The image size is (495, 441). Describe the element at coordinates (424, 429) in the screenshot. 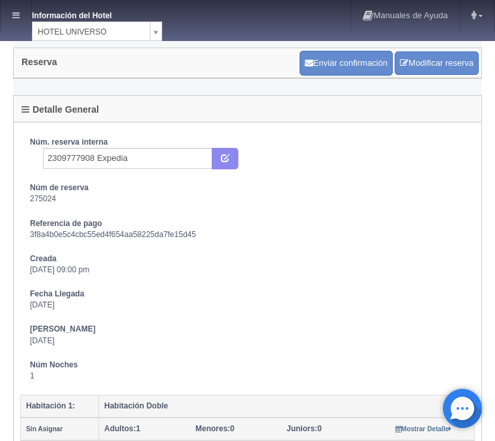

I see `a: Mostrar Detalle` at that location.